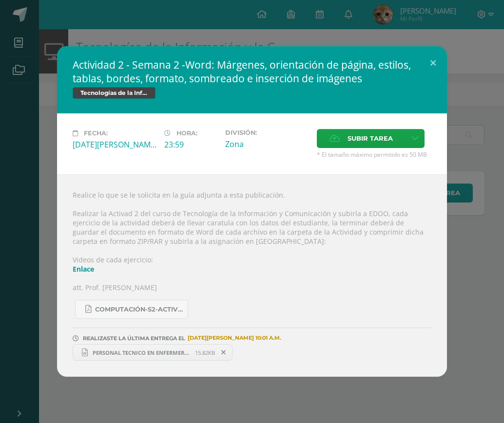 The image size is (504, 423). What do you see at coordinates (433, 63) in the screenshot?
I see `button: Close (Esc)` at bounding box center [433, 63].